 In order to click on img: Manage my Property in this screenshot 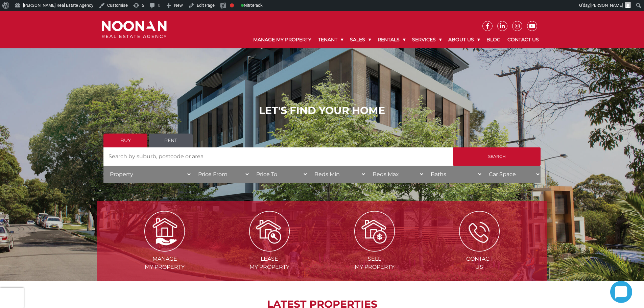, I will do `click(165, 231)`.